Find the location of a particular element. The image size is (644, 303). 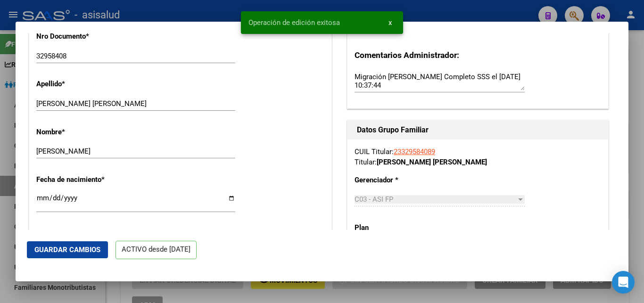

h1: Datos Grupo Familiar is located at coordinates (478, 130).